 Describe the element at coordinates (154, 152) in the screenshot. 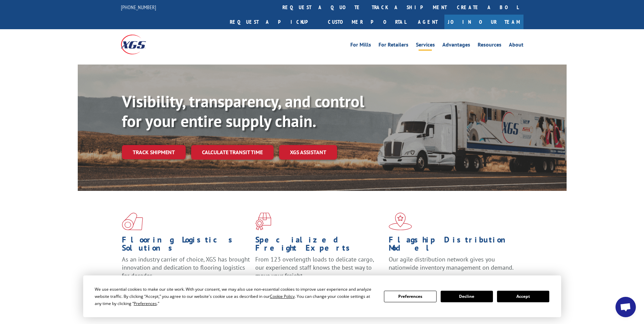

I see `a: Track shipment` at that location.